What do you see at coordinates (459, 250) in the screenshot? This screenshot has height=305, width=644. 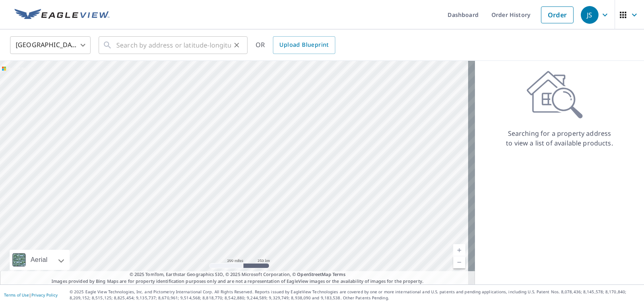 I see `a: Current Level 5, Zoom In` at bounding box center [459, 250].